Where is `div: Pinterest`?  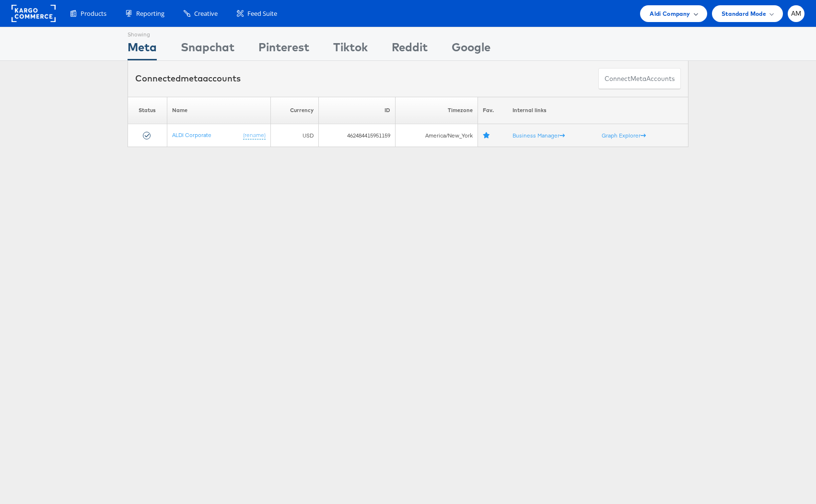 div: Pinterest is located at coordinates (284, 49).